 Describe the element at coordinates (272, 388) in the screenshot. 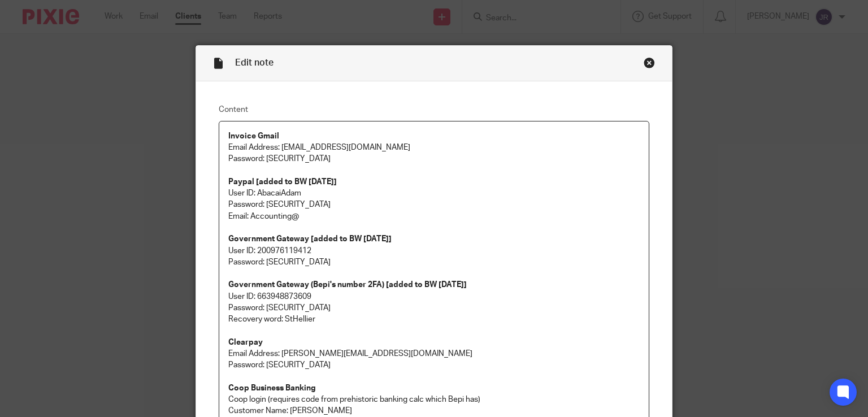

I see `strong: Coop Business Banking` at that location.